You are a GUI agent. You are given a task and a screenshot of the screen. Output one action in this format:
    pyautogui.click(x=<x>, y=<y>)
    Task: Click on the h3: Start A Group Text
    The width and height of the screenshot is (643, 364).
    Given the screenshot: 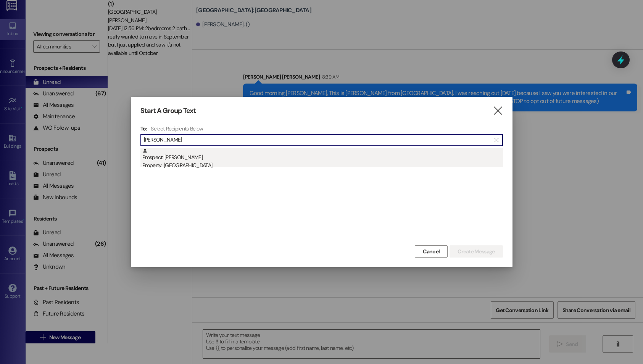 What is the action you would take?
    pyautogui.click(x=168, y=111)
    